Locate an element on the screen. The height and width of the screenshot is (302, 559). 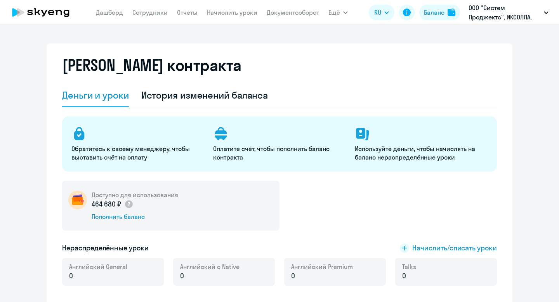
p: ООО "Систем Проджектс", ИКСОЛЛА, ООО is located at coordinates (505, 12).